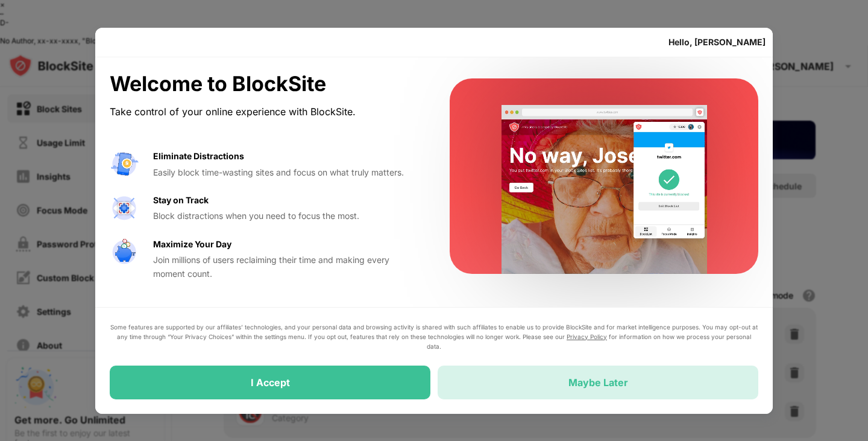 This screenshot has width=868, height=441. What do you see at coordinates (124, 208) in the screenshot?
I see `img: value-focus.svg` at bounding box center [124, 208].